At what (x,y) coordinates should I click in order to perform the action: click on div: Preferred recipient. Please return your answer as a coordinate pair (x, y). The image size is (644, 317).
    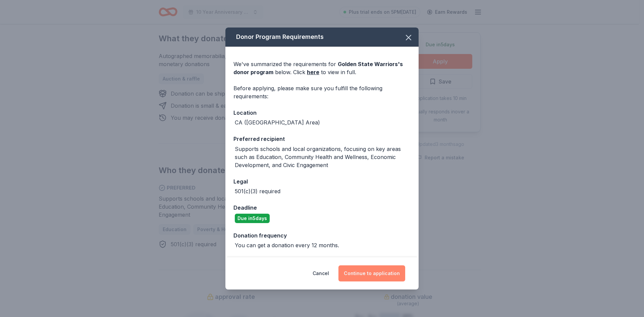
    Looking at the image, I should click on (322, 138).